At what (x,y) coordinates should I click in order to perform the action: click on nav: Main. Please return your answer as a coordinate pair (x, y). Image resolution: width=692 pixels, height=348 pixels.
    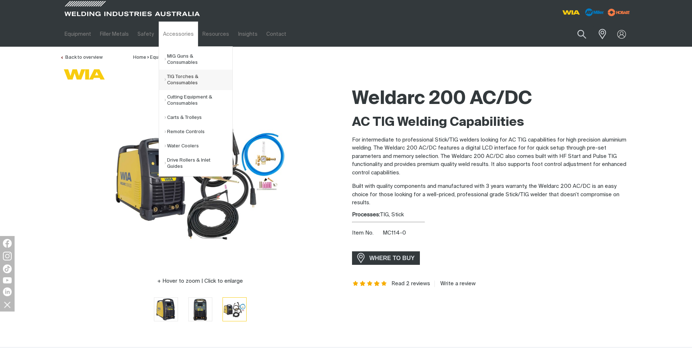
    Looking at the image, I should click on (275, 34).